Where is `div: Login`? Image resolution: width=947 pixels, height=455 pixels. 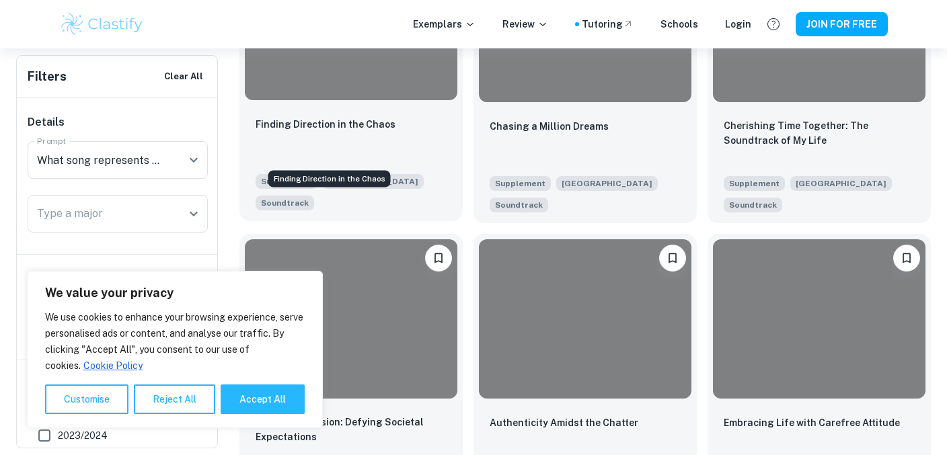
div: Login is located at coordinates (738, 24).